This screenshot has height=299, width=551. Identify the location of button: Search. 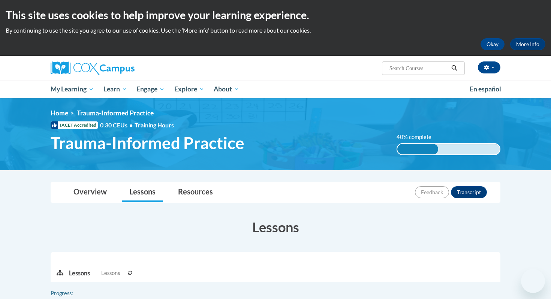
(455, 68).